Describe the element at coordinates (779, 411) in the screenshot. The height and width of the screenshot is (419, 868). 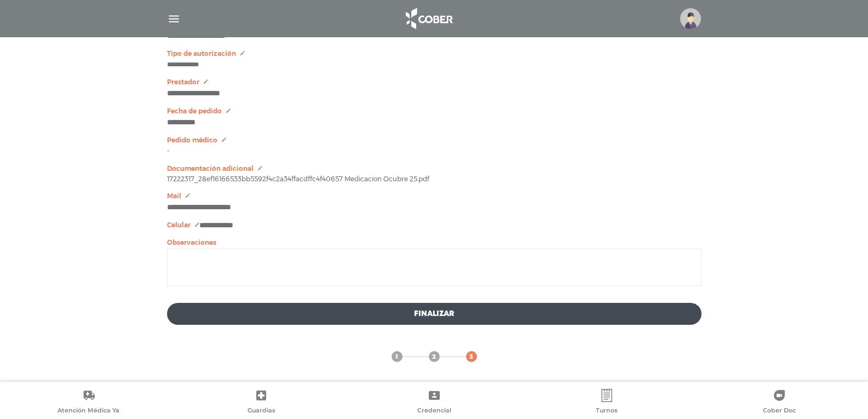
I see `span: Cober Doc` at that location.